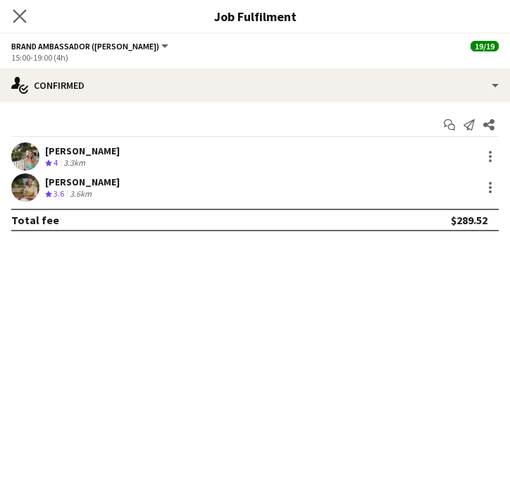  Describe the element at coordinates (80, 194) in the screenshot. I see `div: 3.6km` at that location.